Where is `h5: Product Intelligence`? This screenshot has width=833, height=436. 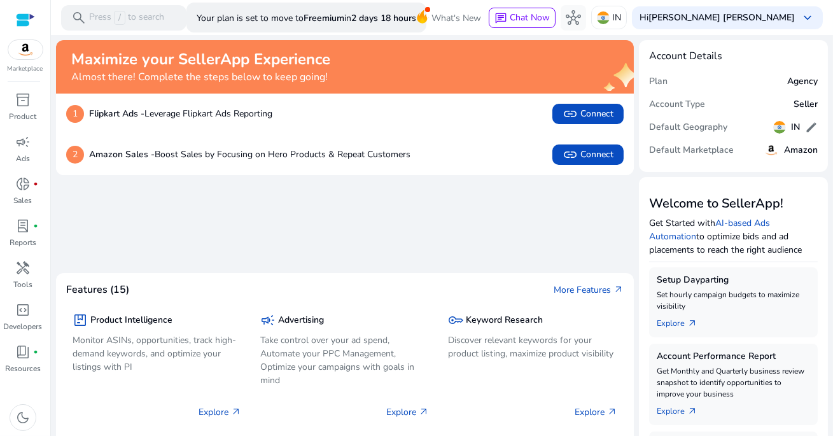
h5: Product Intelligence is located at coordinates (131, 320).